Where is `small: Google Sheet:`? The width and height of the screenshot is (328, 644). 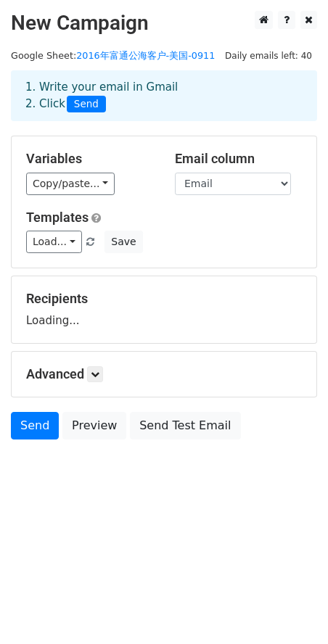 small: Google Sheet: is located at coordinates (113, 55).